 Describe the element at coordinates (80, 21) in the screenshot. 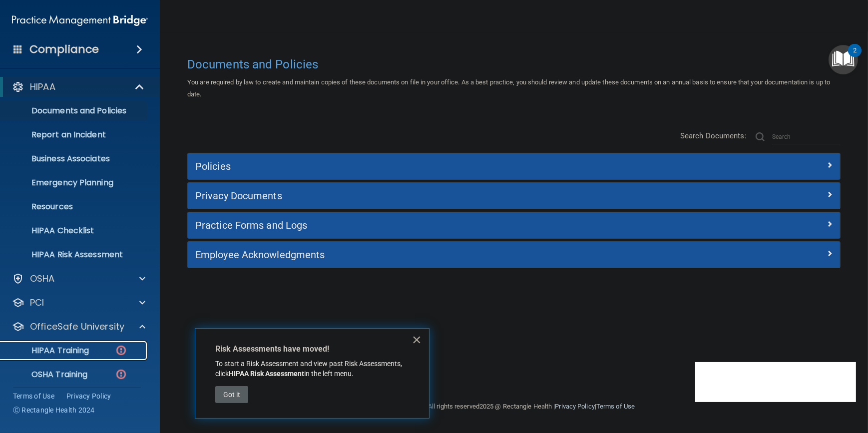

I see `img: PMB logo` at that location.